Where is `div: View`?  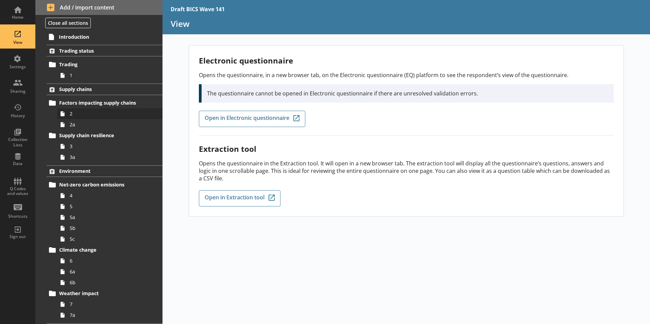
div: View is located at coordinates (18, 42).